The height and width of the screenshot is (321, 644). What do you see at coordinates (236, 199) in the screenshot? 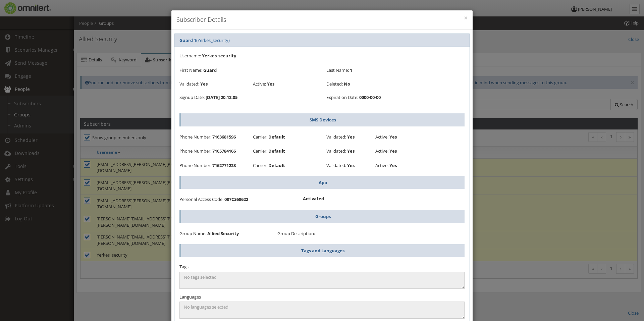
I see `strong: 087C368622` at bounding box center [236, 199].